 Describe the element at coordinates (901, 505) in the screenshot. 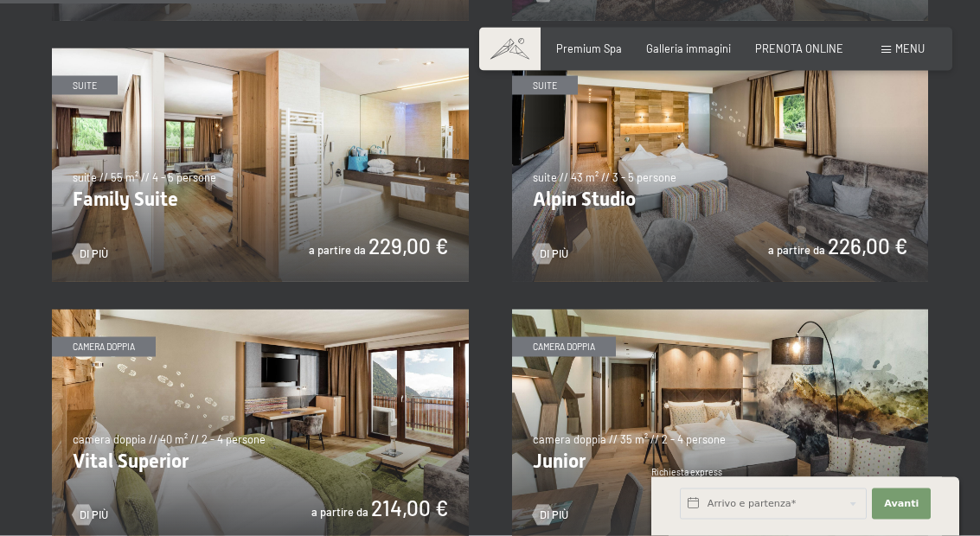

I see `button: Avanti` at that location.